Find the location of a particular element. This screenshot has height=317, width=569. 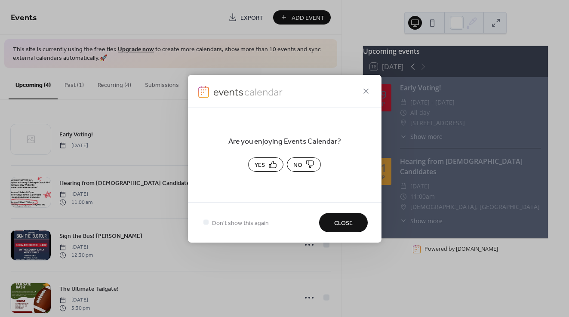

button: Close is located at coordinates (343, 222).